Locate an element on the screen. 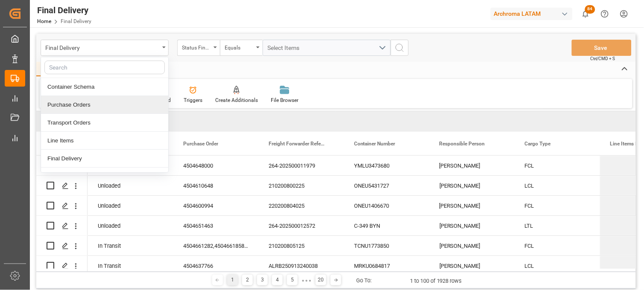 This screenshot has height=290, width=644. div: 3 is located at coordinates (262, 280).